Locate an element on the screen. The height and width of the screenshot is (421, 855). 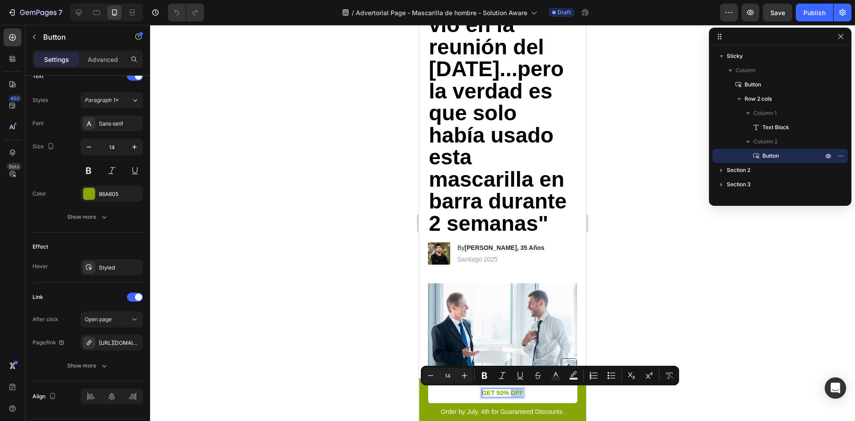
p: Button is located at coordinates (81, 37).